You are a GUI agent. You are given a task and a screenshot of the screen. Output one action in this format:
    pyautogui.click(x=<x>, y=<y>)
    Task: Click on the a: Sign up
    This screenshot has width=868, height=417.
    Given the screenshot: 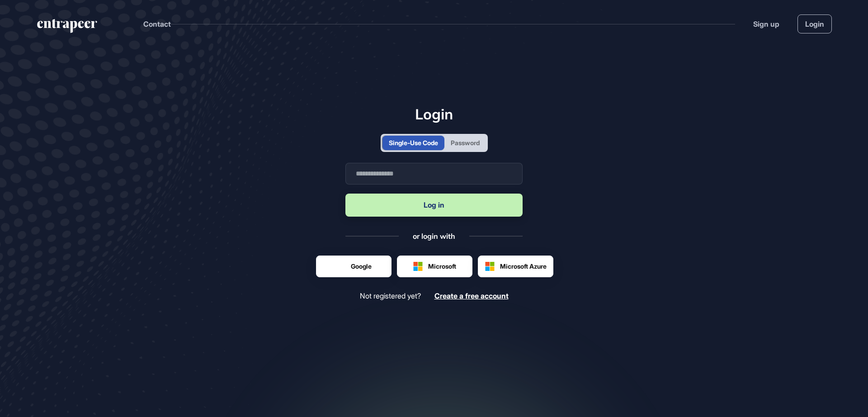 What is the action you would take?
    pyautogui.click(x=767, y=24)
    